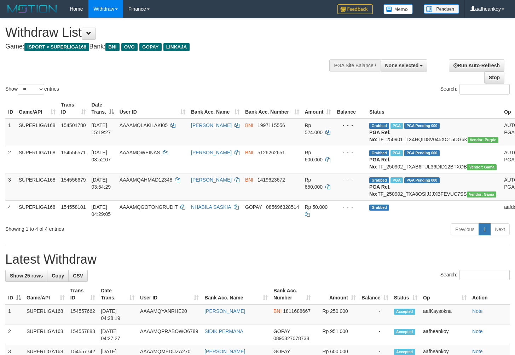  What do you see at coordinates (11, 186) in the screenshot?
I see `td: 3` at bounding box center [11, 186].